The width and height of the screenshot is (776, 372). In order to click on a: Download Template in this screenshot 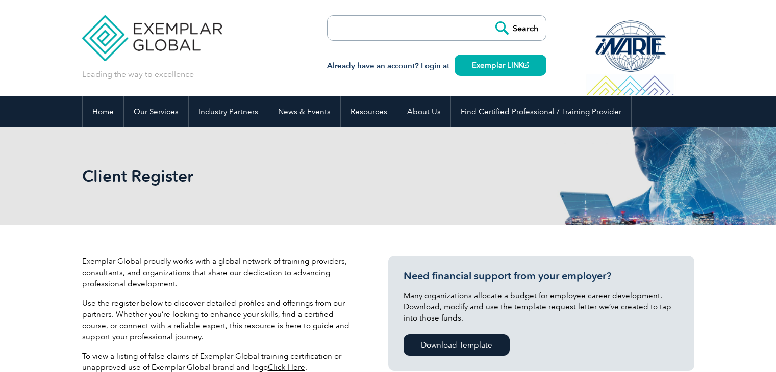, I will do `click(457, 345)`.